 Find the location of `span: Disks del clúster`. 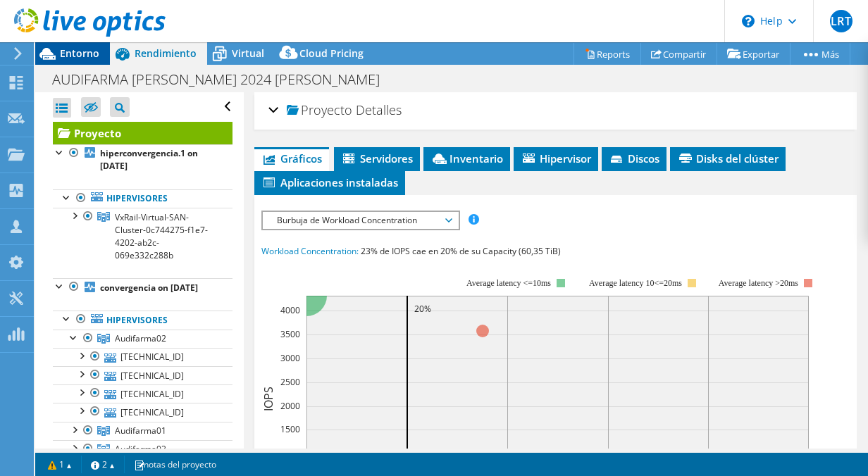

span: Disks del clúster is located at coordinates (728, 158).